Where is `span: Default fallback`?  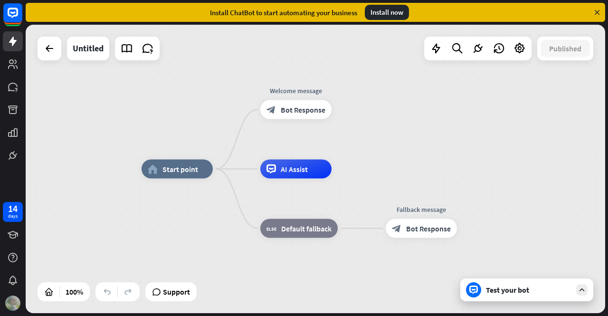
span: Default fallback is located at coordinates (306, 229).